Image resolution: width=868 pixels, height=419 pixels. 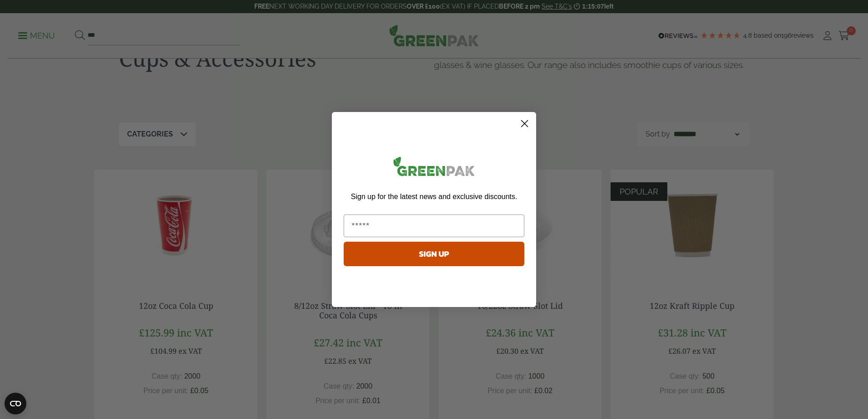 I want to click on input: Email, so click(x=434, y=226).